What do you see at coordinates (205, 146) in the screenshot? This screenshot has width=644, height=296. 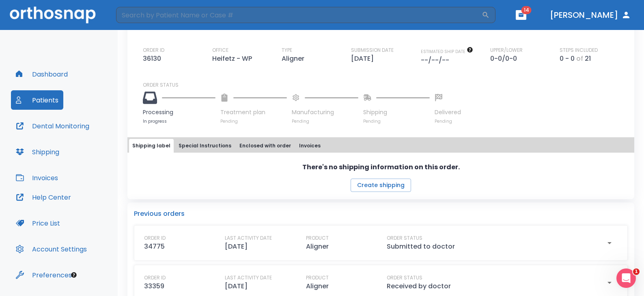 I see `button: Special Instructions` at bounding box center [205, 146].